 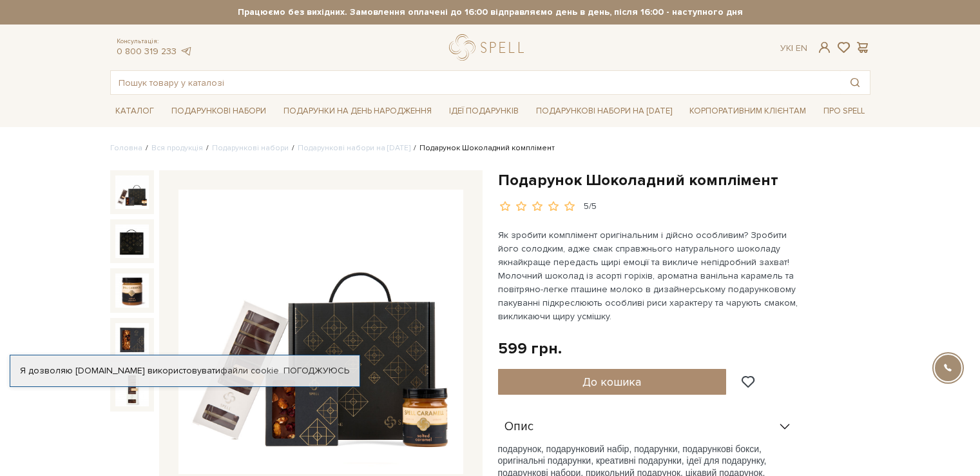 I want to click on strong: Працюємо без вихідних. Замовлення оплачені до 16:00 відправляємо день в день, після 16:00 - насту..., so click(x=491, y=12).